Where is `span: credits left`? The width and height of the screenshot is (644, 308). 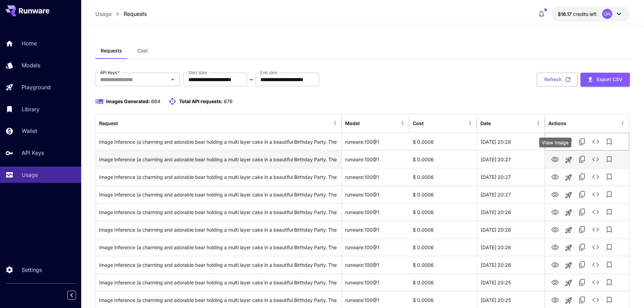 span: credits left is located at coordinates (585, 14).